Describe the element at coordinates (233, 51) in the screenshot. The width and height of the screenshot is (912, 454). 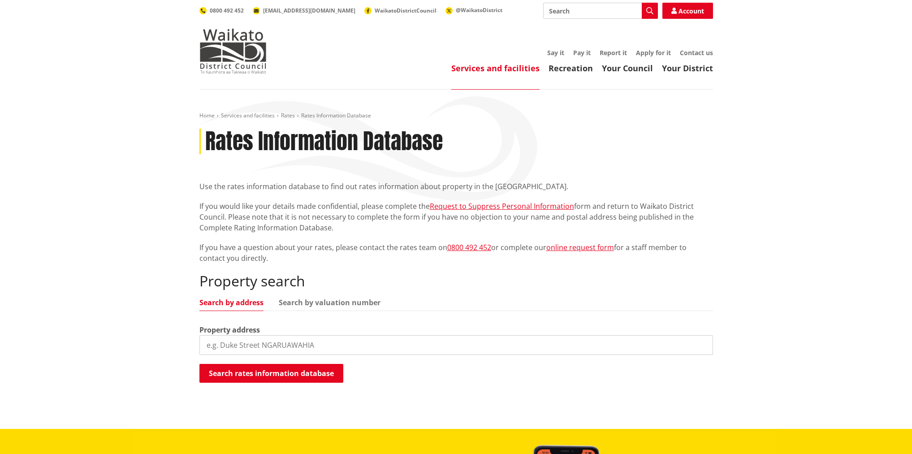
I see `img: Waikato District Council - Te Kaunihera aa Takiwaa o Waikato` at that location.